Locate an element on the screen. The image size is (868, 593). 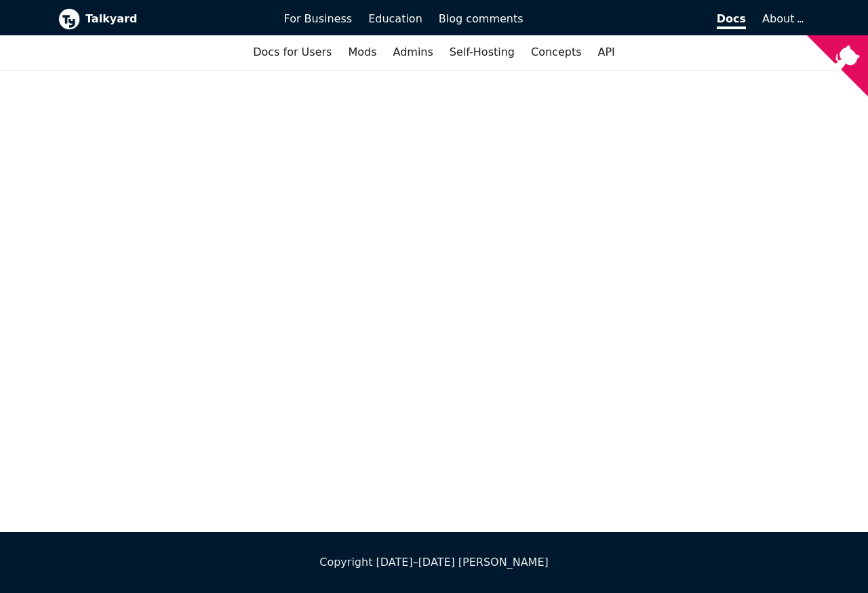
span: Docs is located at coordinates (731, 21).